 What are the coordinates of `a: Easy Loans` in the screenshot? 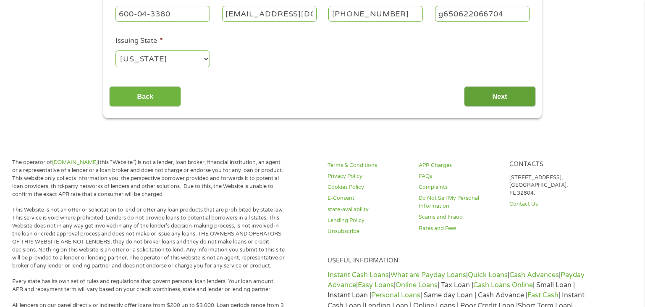 It's located at (376, 285).